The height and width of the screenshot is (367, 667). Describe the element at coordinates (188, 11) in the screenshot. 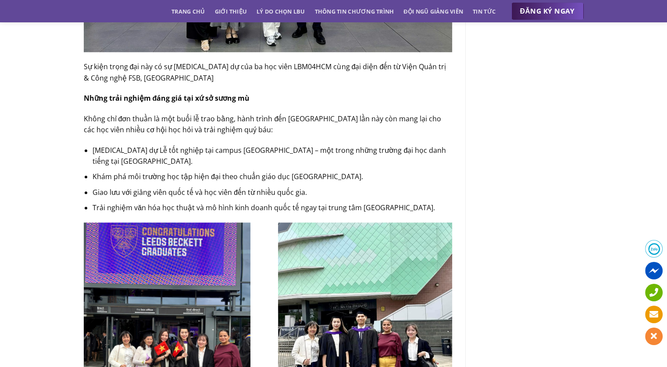

I see `a: Trang chủ` at that location.